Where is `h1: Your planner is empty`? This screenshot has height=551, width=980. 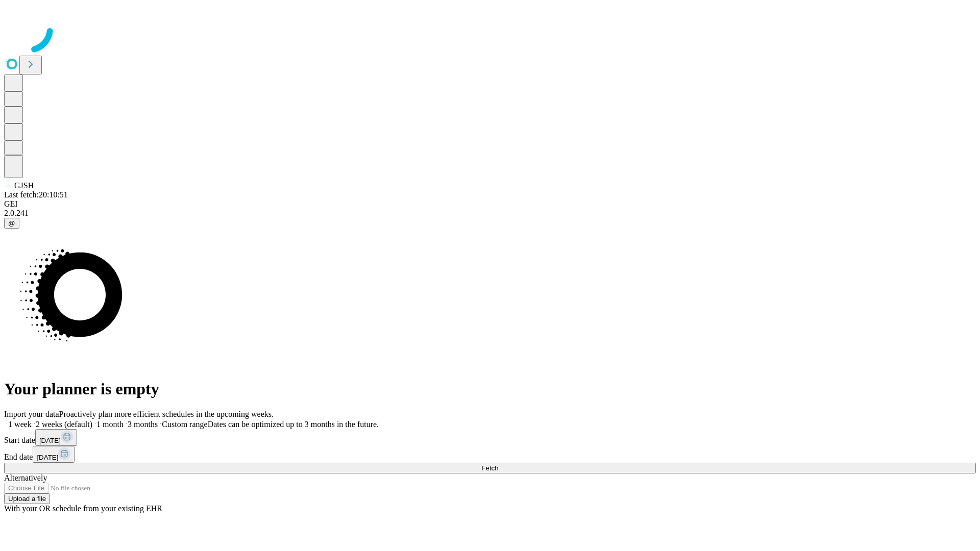
h1: Your planner is empty is located at coordinates (490, 389).